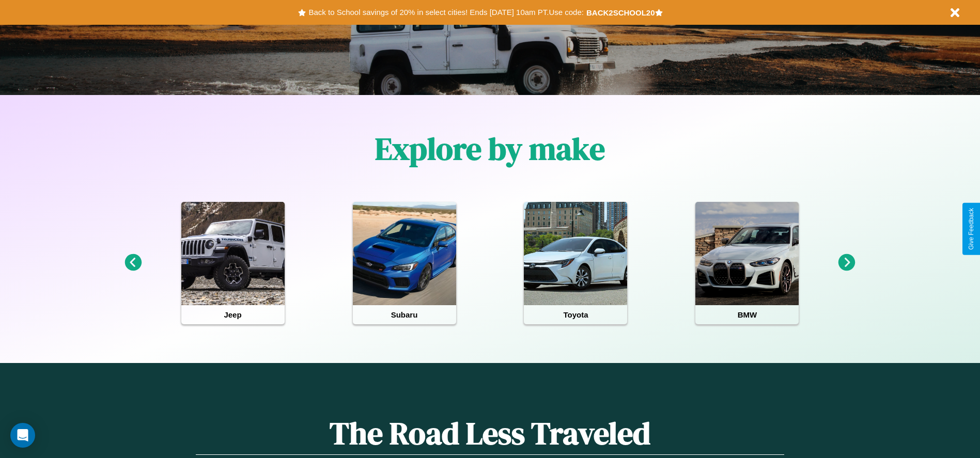  I want to click on h1: The Road Less Traveled, so click(490, 434).